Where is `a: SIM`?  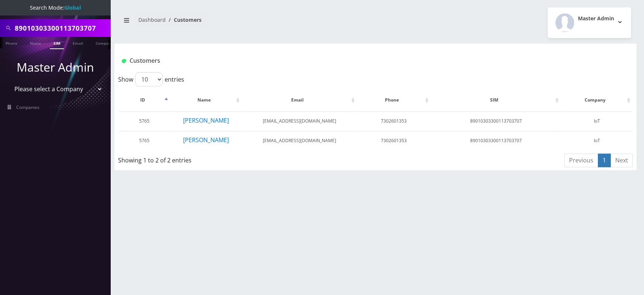 a: SIM is located at coordinates (57, 43).